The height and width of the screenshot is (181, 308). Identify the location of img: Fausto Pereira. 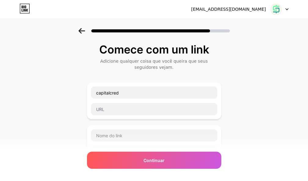
(276, 9).